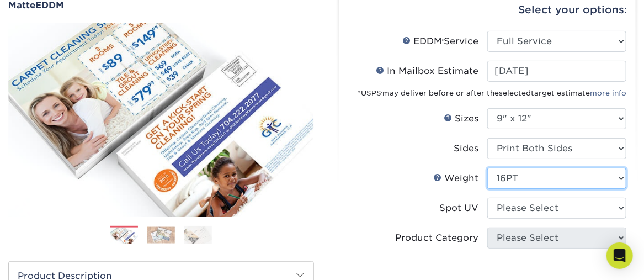 This screenshot has width=644, height=280. What do you see at coordinates (461, 119) in the screenshot?
I see `div: Sizes` at bounding box center [461, 119].